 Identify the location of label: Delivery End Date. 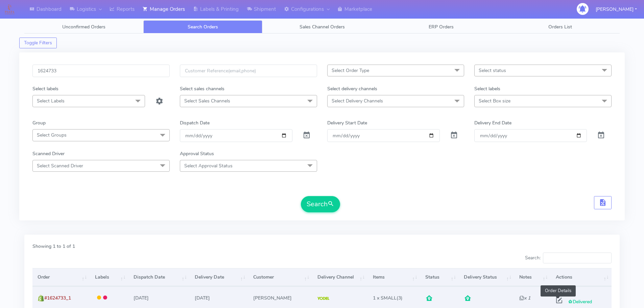
(493, 123).